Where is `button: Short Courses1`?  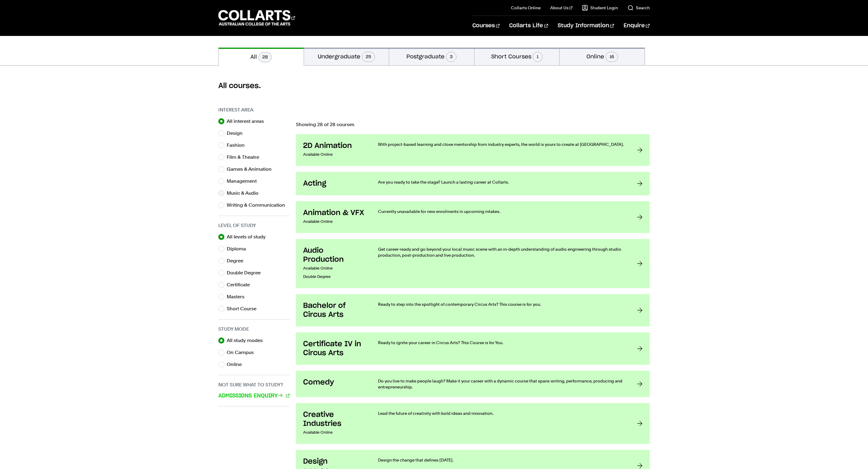 button: Short Courses1 is located at coordinates (517, 56).